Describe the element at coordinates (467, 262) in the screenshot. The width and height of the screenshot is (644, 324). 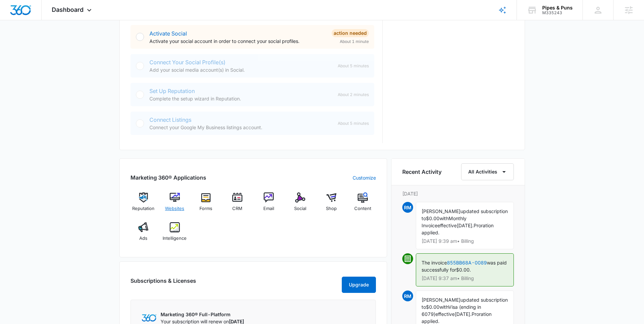
I see `a: 855BB68A-0089` at that location.